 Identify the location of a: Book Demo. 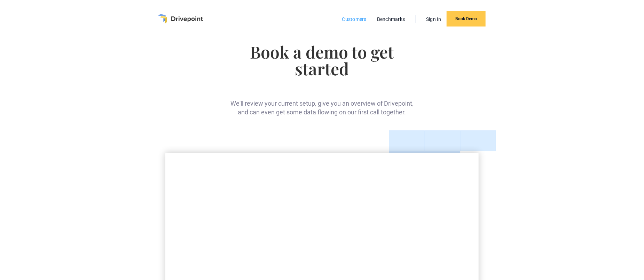
(466, 19).